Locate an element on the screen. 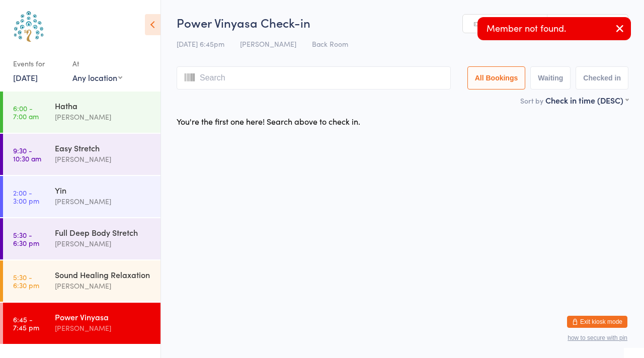 This screenshot has width=644, height=358. img: Australian School of Meditation & Yoga is located at coordinates (28, 26).